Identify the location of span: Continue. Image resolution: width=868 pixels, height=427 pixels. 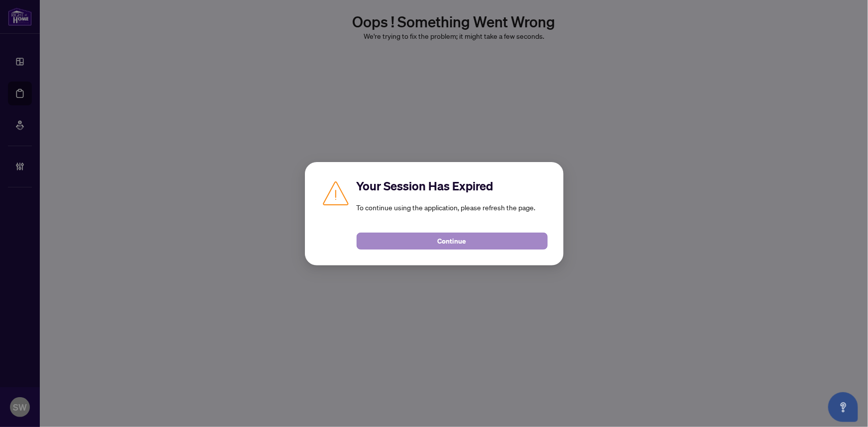
(452, 241).